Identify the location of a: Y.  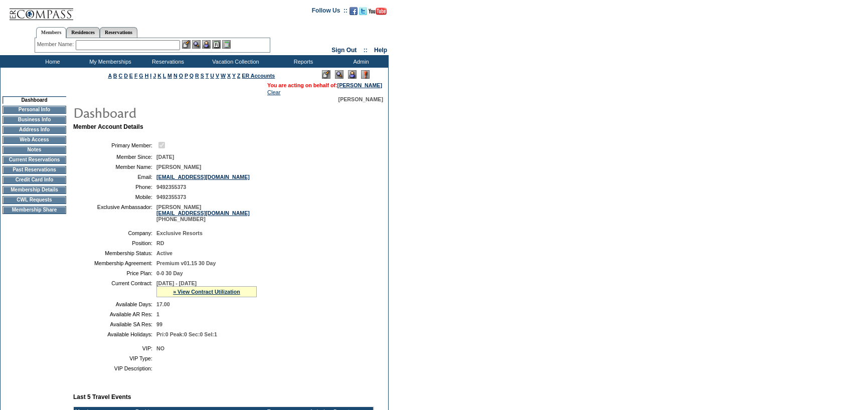
(234, 76).